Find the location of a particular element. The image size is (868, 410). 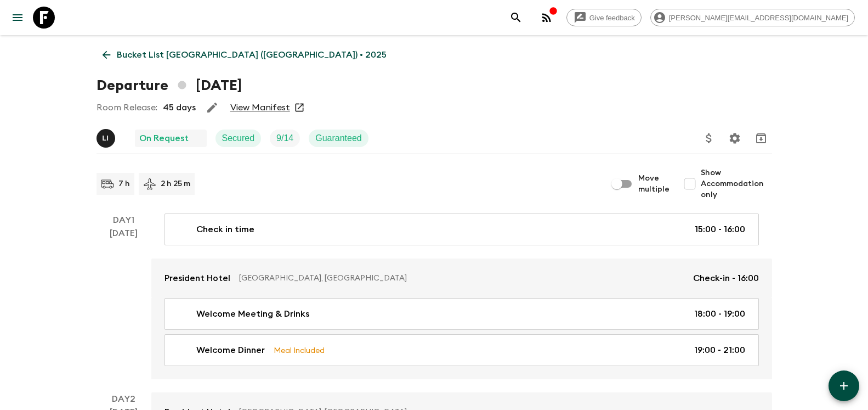

span: Give feedback is located at coordinates (612, 18).